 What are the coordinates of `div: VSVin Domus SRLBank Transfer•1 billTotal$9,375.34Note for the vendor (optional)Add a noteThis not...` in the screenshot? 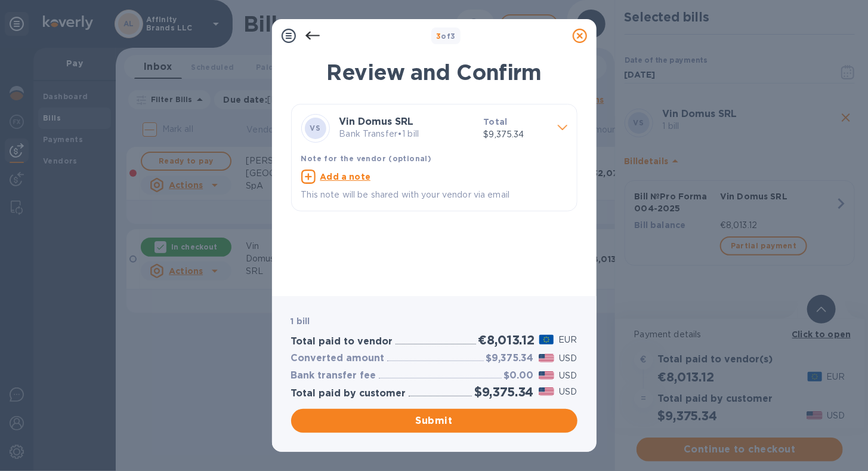 It's located at (435, 157).